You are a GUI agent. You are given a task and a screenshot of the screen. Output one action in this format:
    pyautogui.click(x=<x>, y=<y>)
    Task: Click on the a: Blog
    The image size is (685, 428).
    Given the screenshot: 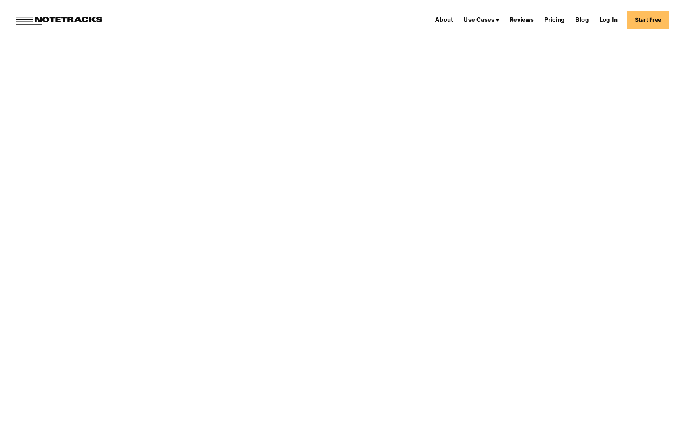 What is the action you would take?
    pyautogui.click(x=582, y=20)
    